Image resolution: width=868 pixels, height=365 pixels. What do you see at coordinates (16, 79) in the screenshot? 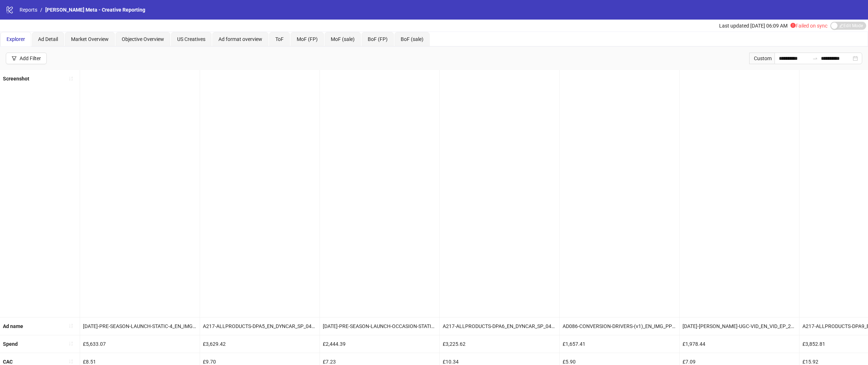
I see `b: Screenshot` at bounding box center [16, 79].